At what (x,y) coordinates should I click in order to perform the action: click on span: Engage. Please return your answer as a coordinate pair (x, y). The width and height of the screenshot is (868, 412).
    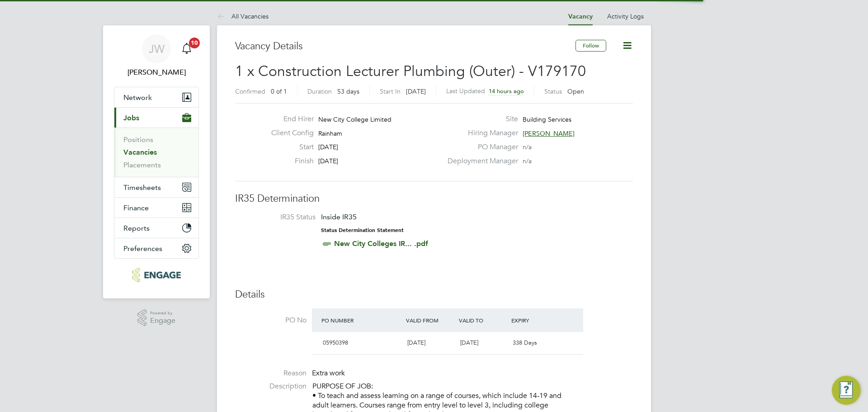
    Looking at the image, I should click on (163, 320).